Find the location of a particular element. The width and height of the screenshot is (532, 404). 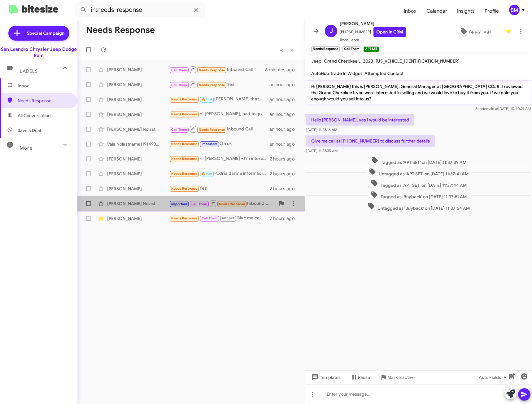

button: BM is located at coordinates (515, 10).